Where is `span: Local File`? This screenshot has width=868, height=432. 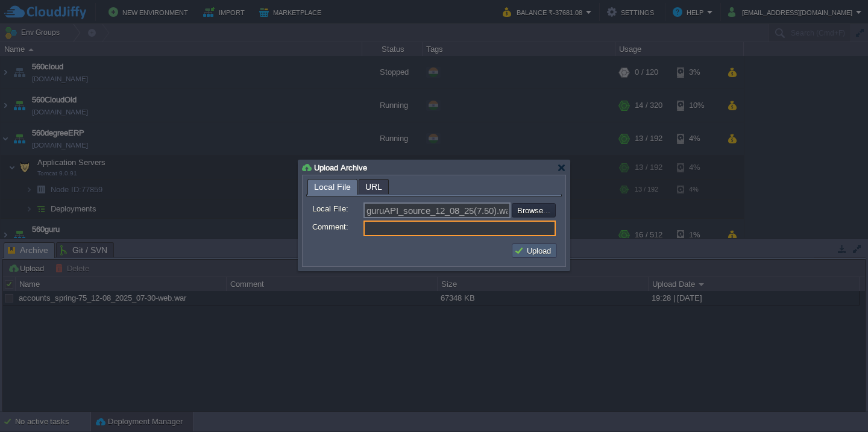
span: Local File is located at coordinates (332, 187).